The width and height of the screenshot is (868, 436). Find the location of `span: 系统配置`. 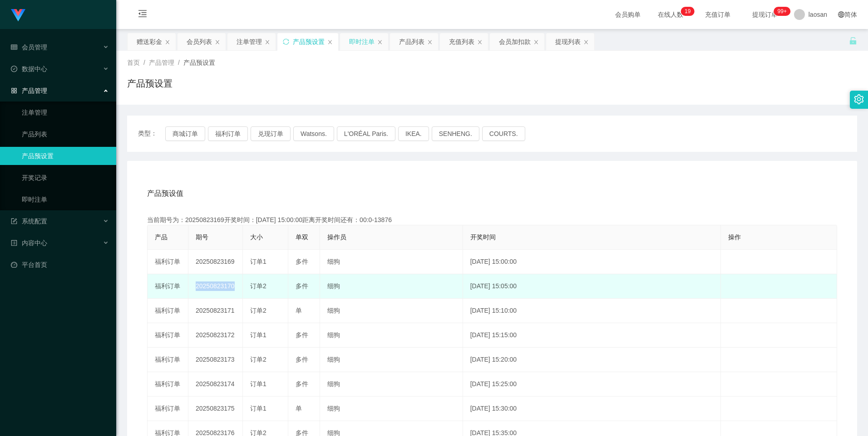

span: 系统配置 is located at coordinates (29, 221).